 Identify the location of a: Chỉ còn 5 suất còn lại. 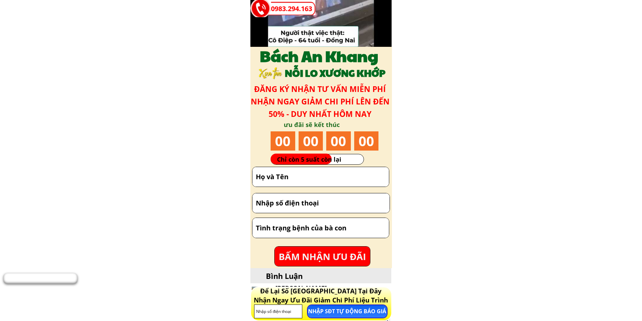
(311, 159).